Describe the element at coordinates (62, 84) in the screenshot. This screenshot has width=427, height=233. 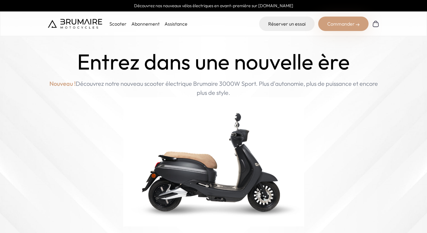
I see `span: Nouveau !` at that location.